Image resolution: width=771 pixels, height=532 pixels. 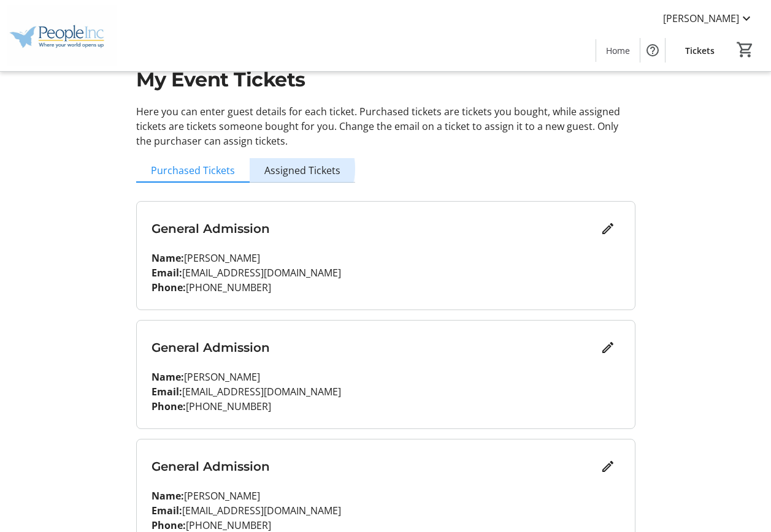 I want to click on h1: My Event Tickets, so click(x=386, y=79).